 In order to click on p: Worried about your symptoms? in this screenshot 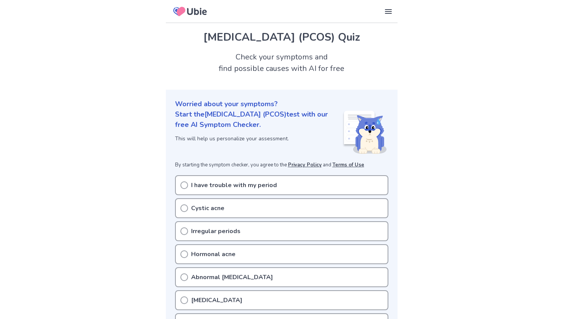, I will do `click(281, 104)`.